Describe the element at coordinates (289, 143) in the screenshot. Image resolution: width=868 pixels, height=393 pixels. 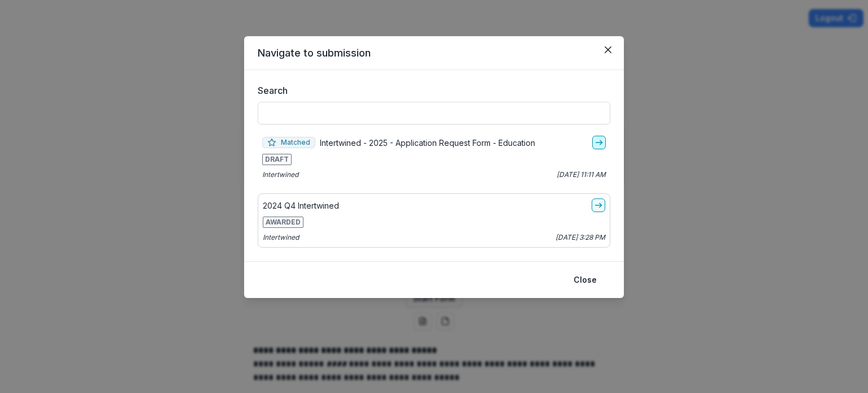
I see `span: Matched` at that location.